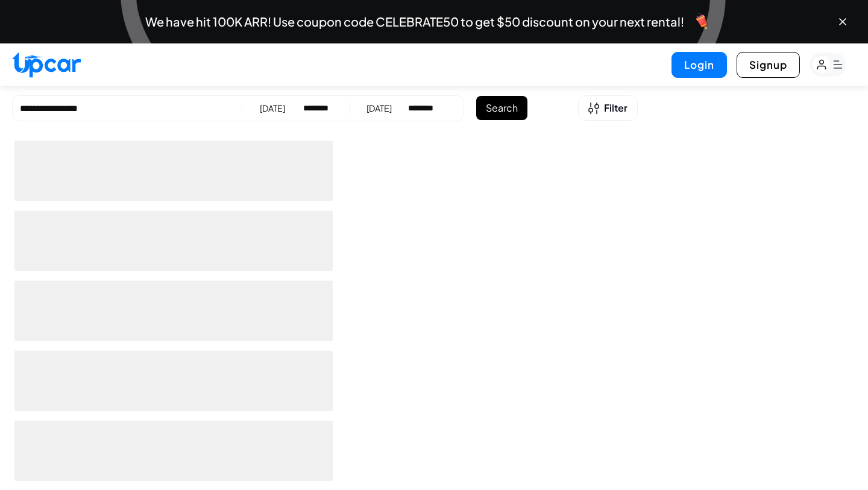 The image size is (868, 490). I want to click on img: Upcar Logo, so click(46, 64).